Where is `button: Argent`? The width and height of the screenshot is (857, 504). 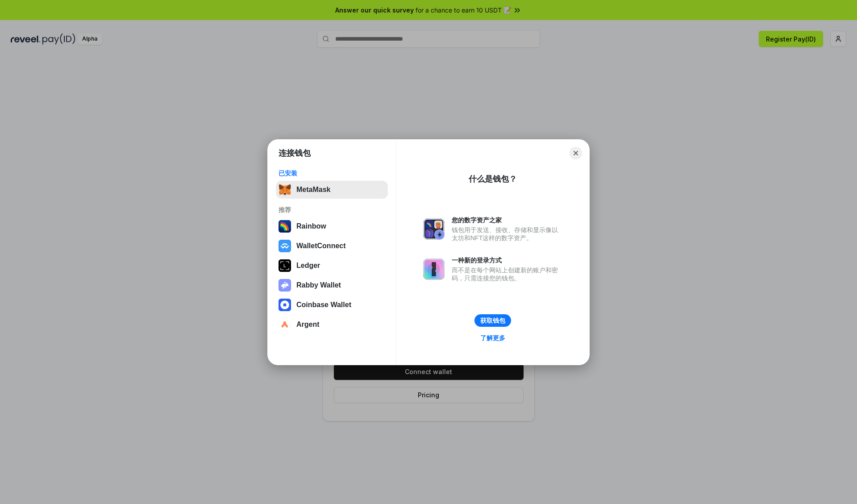
button: Argent is located at coordinates (331, 325).